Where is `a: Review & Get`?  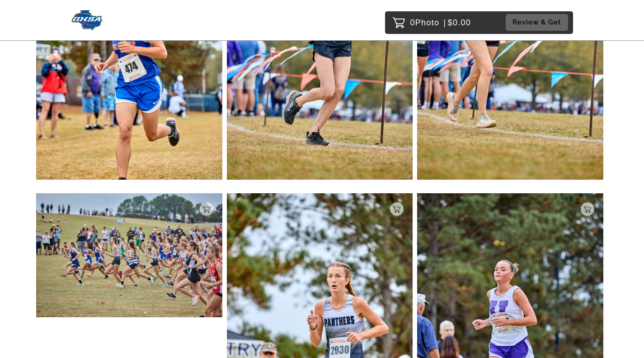
a: Review & Get is located at coordinates (538, 22).